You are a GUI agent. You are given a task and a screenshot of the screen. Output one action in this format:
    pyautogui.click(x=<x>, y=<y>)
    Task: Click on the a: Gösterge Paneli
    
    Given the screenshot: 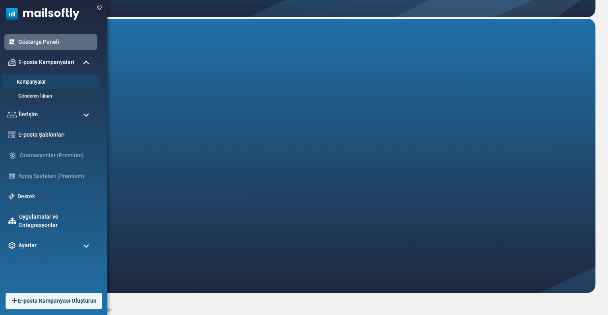 What is the action you would take?
    pyautogui.click(x=56, y=42)
    